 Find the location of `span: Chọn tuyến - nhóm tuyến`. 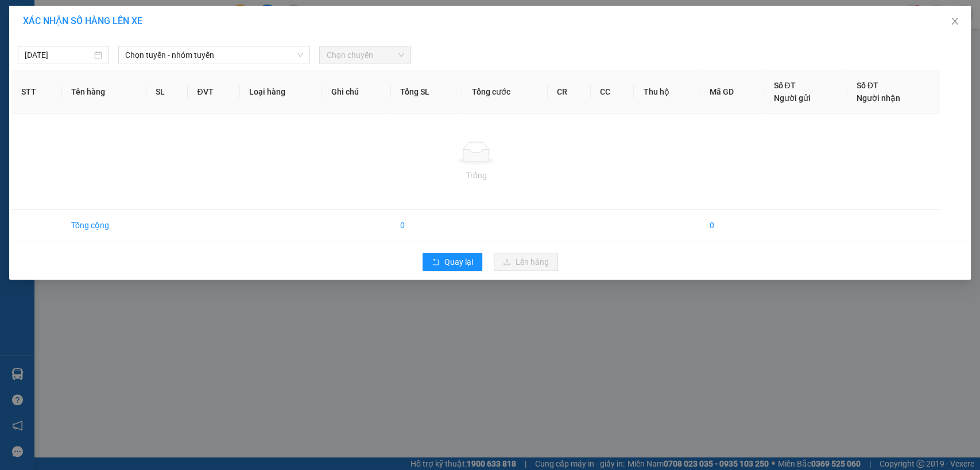

span: Chọn tuyến - nhóm tuyến is located at coordinates (214, 55).